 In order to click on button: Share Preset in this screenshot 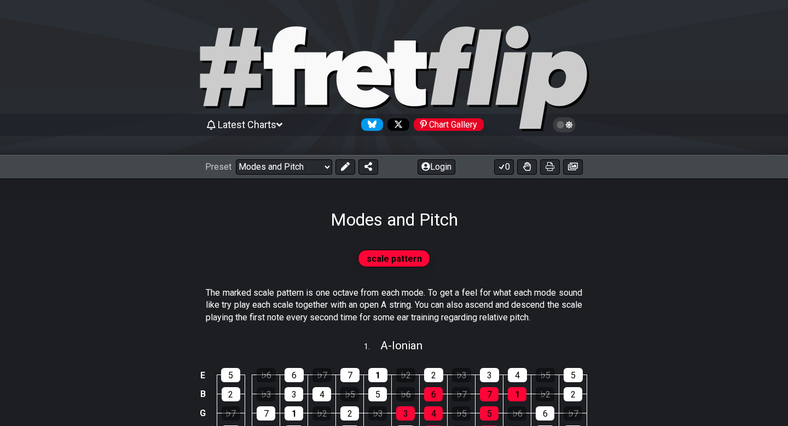, I will do `click(368, 167)`.